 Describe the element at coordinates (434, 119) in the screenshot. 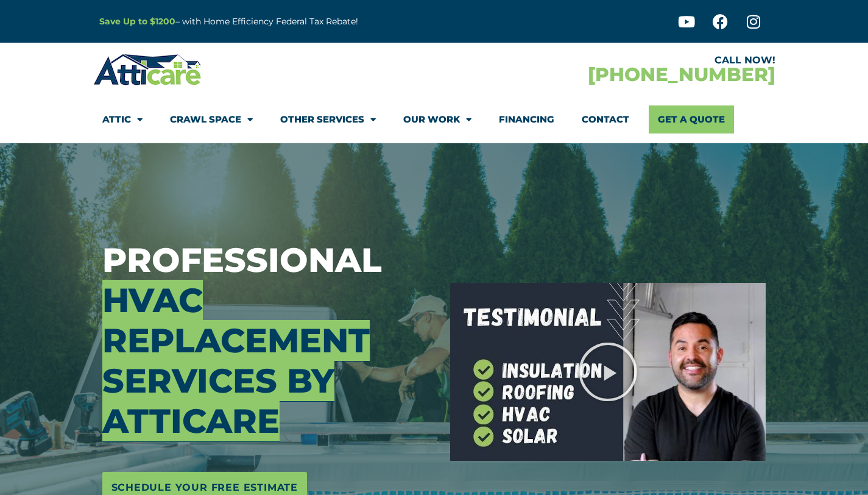

I see `nav: Menu` at that location.